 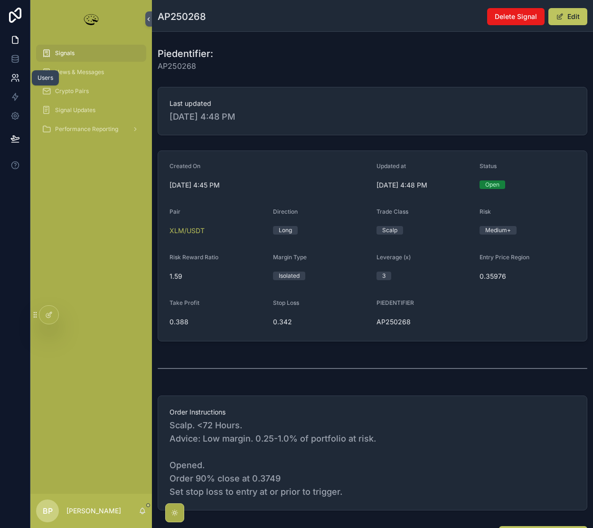 I want to click on span: Scalp. <72 Hours. Advice: Low margin. 0.25-1.0% of portfolio at risk. Opened. Order 90% close at ..., so click(x=372, y=459).